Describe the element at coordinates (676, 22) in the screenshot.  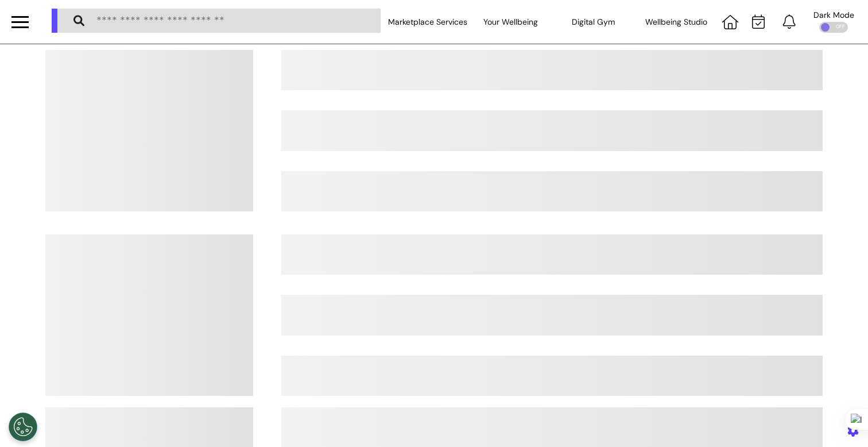
I see `div: Wellbeing Studio` at that location.